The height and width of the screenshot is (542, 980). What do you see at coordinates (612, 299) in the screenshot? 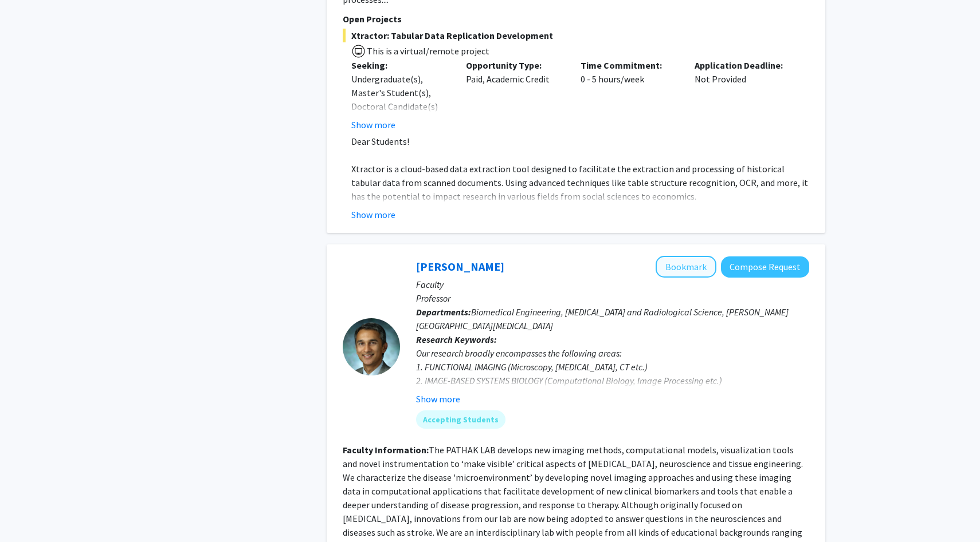
I see `p: Professor` at bounding box center [612, 299].